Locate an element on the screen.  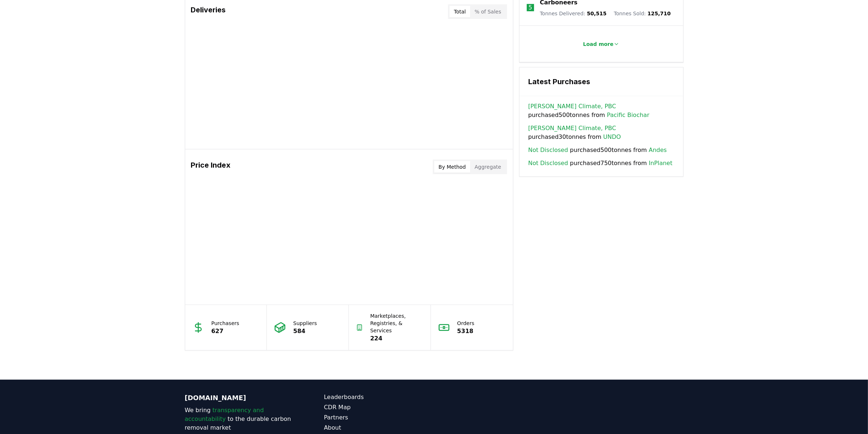
a: InPlanet is located at coordinates (661, 164).